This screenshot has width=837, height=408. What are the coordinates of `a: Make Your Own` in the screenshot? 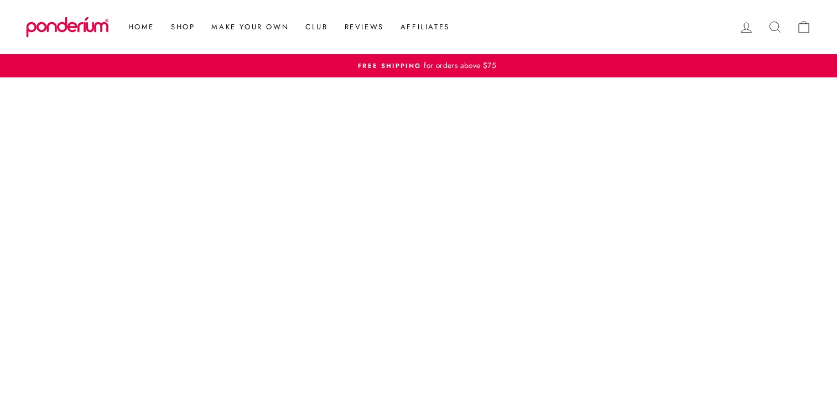 It's located at (250, 27).